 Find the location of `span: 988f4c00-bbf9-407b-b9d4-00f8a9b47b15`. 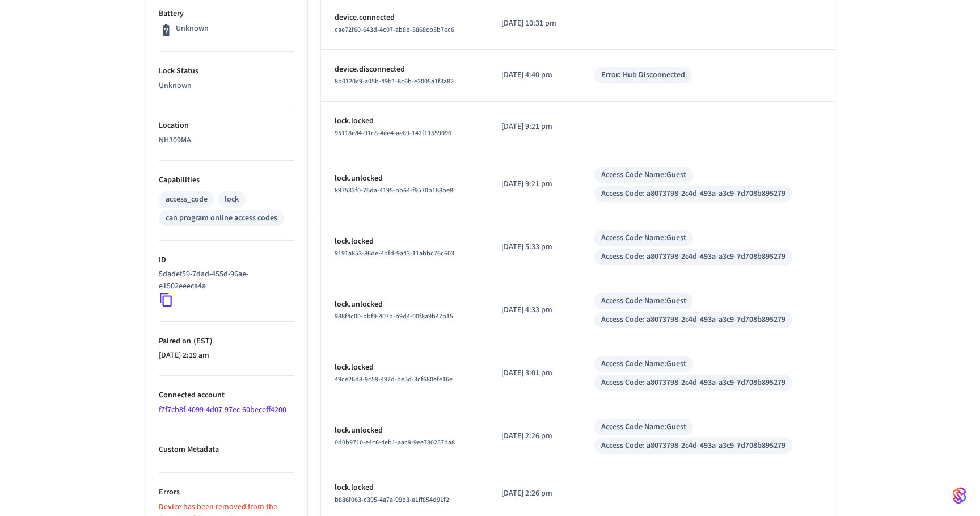

span: 988f4c00-bbf9-407b-b9d4-00f8a9b47b15 is located at coordinates (393, 316).